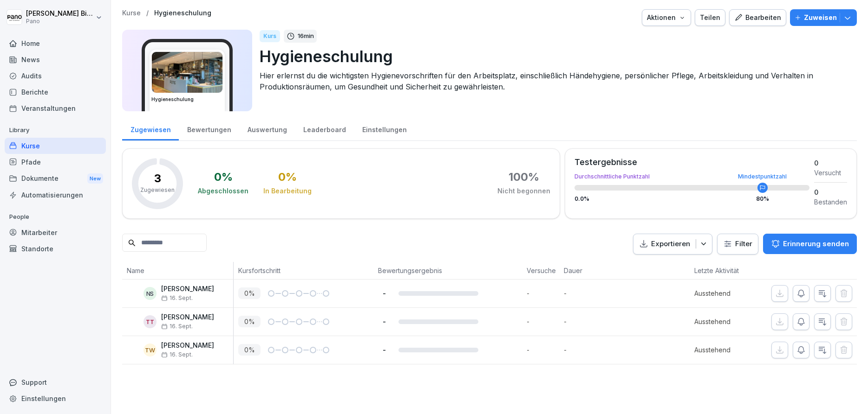 The width and height of the screenshot is (868, 414). I want to click on div: Nicht begonnen, so click(524, 191).